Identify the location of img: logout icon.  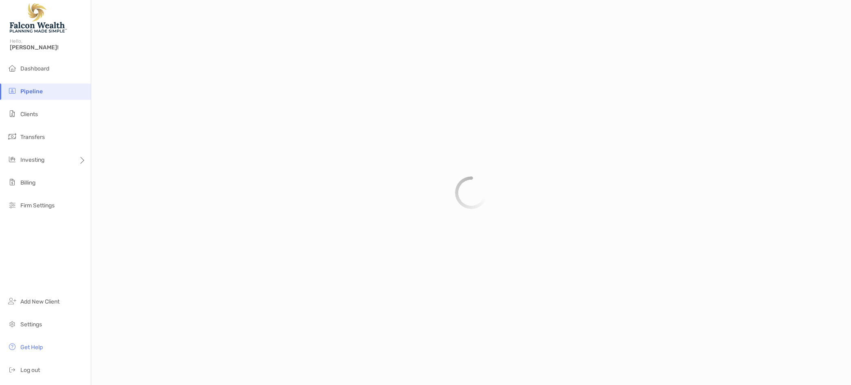
(12, 370).